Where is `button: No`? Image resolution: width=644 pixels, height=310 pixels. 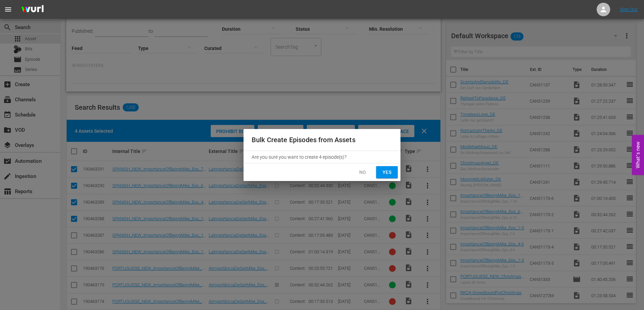 button: No is located at coordinates (362, 172).